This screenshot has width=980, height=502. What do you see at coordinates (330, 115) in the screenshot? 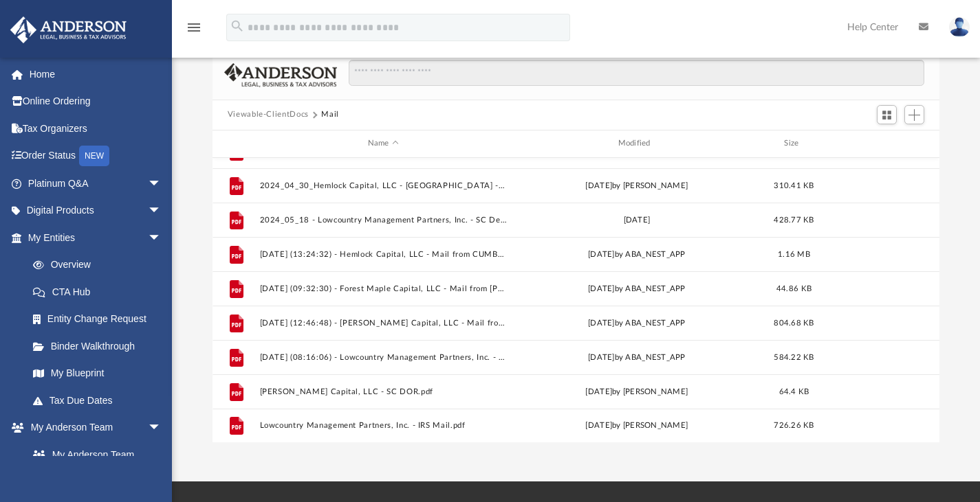
I see `button: Mail` at bounding box center [330, 115].